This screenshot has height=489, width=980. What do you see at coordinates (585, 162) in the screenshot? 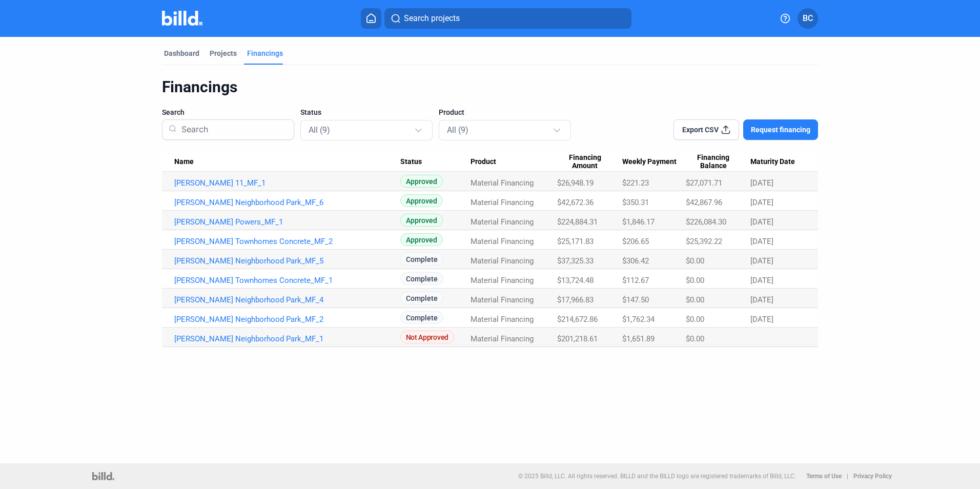
I see `span: Financing Amount` at bounding box center [585, 162].